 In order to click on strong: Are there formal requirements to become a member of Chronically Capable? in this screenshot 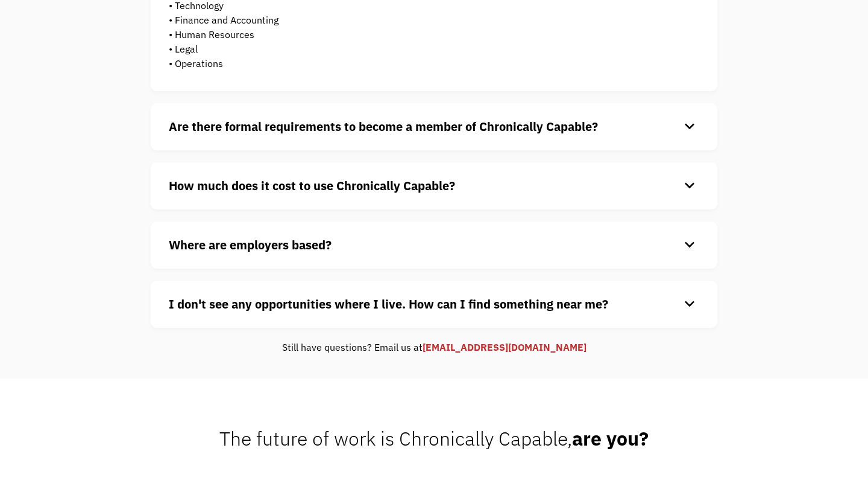, I will do `click(384, 126)`.